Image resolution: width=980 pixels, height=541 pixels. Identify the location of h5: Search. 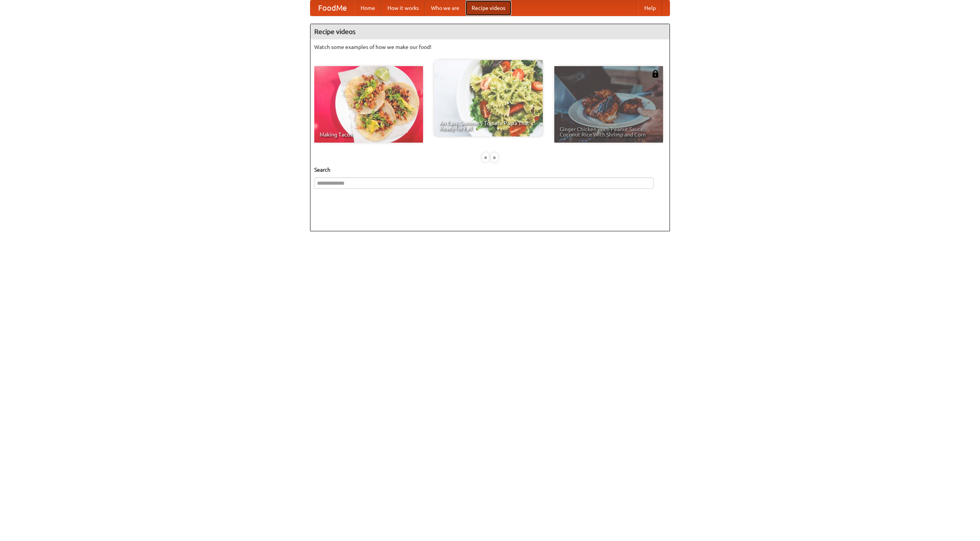
(490, 170).